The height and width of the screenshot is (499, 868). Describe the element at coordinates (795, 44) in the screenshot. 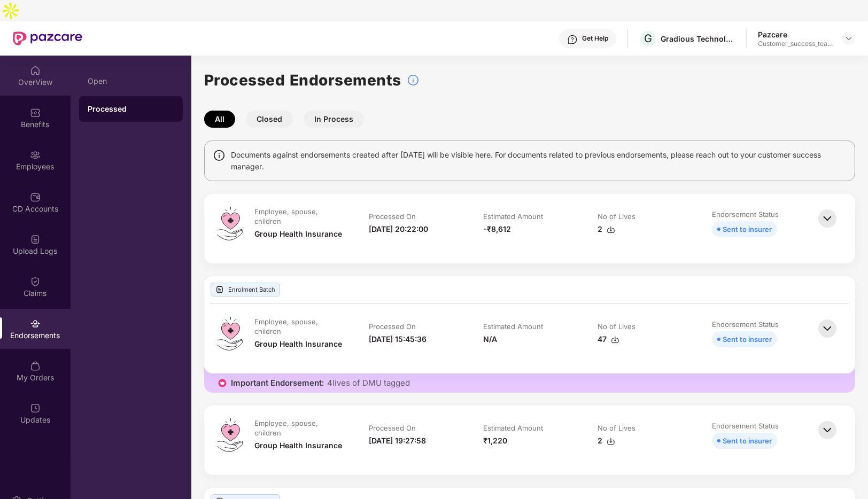

I see `div: Customer_success_team_lead` at that location.